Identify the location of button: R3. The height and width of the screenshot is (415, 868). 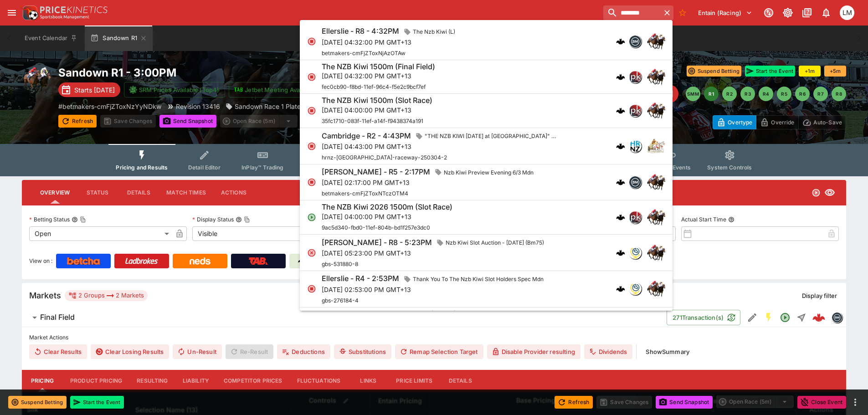
(748, 93).